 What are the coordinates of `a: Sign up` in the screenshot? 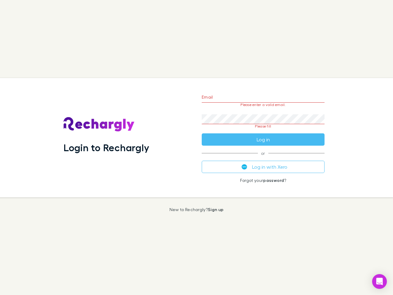 It's located at (215, 209).